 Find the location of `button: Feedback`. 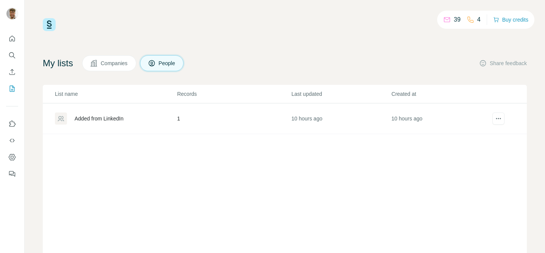

button: Feedback is located at coordinates (12, 174).